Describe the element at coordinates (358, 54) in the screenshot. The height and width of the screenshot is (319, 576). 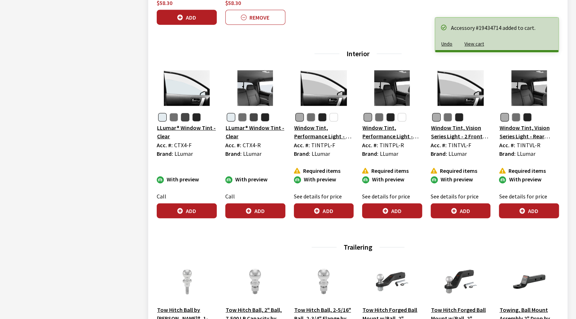
I see `h3: Interior` at that location.